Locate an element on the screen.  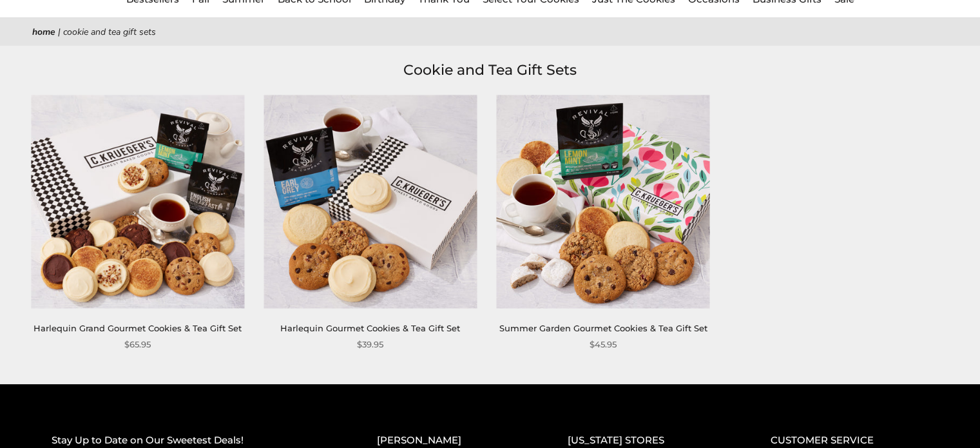
span: $39.95 is located at coordinates (370, 345).